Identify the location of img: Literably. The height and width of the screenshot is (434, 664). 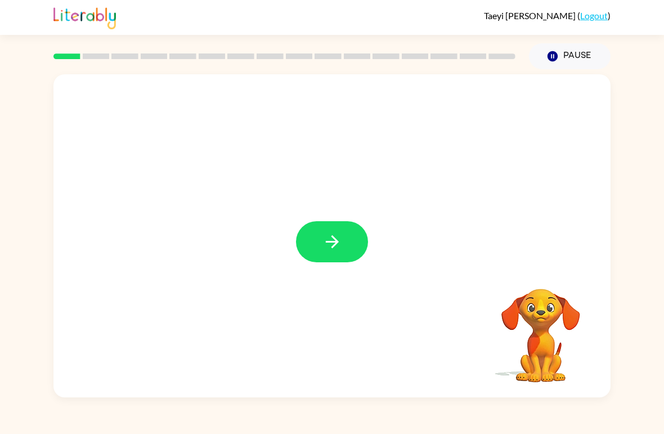
(84, 17).